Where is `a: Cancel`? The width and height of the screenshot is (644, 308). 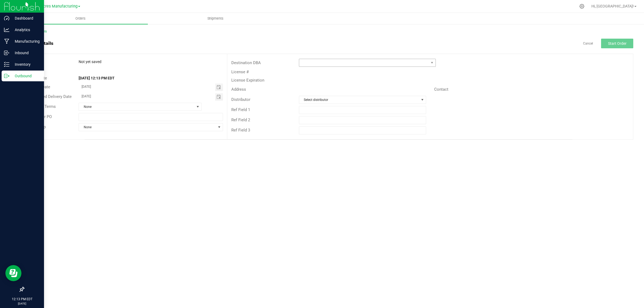 a: Cancel is located at coordinates (588, 43).